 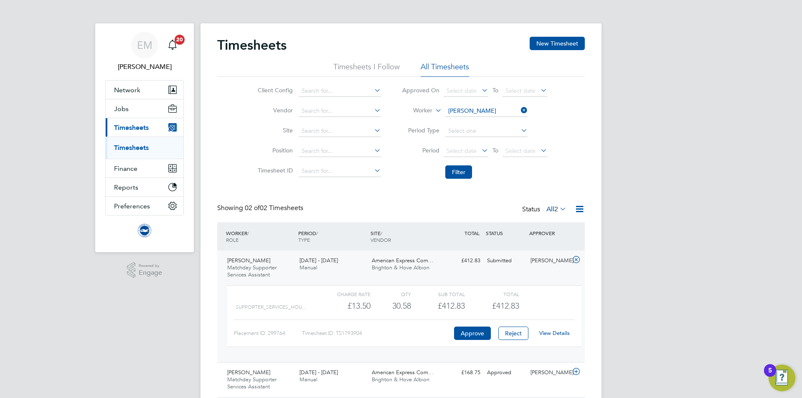 I want to click on h2: Timesheets, so click(x=252, y=45).